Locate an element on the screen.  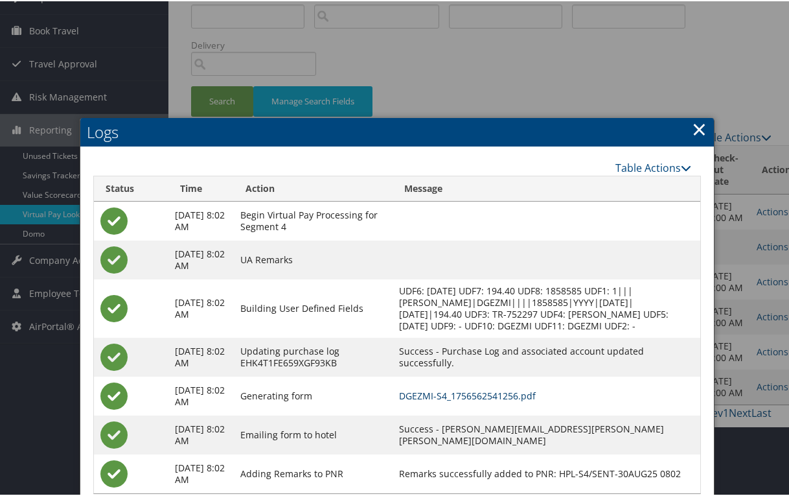
td: Success - Purchase Log and associated account updated successfully. is located at coordinates (547, 356).